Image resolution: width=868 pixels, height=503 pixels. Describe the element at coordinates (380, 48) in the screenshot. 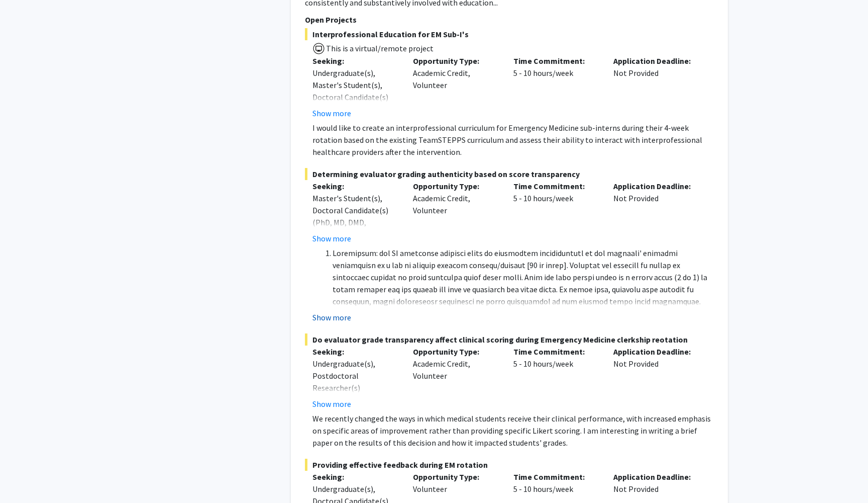

I see `span: This is a virtual/remote project` at that location.